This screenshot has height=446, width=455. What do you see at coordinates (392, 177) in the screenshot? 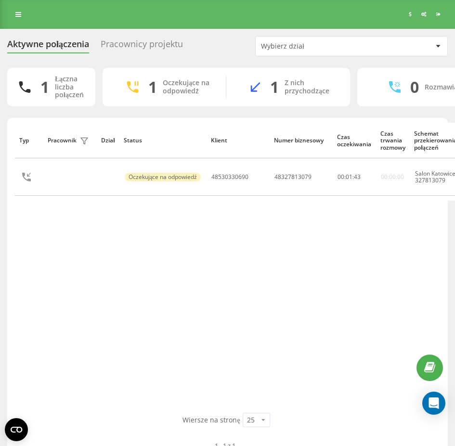
I see `div: 00:00:00` at bounding box center [392, 177].